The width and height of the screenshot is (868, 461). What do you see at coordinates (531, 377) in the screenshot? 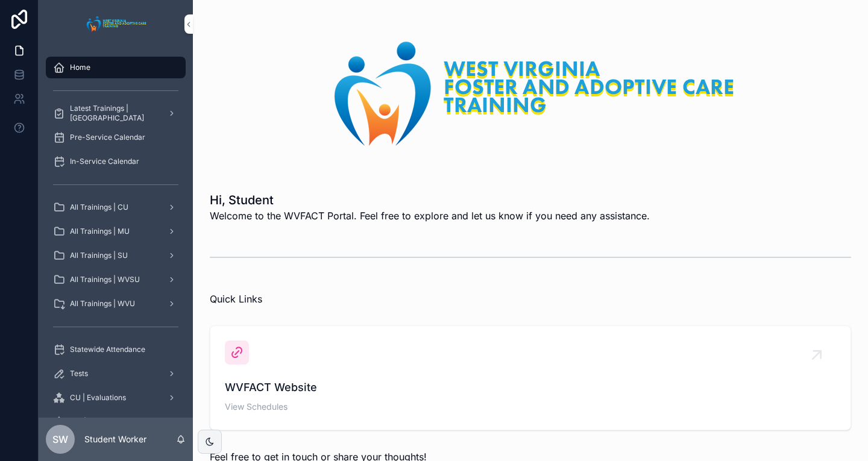
I see `a: WVFACT WebsiteView Schedules` at bounding box center [531, 377].